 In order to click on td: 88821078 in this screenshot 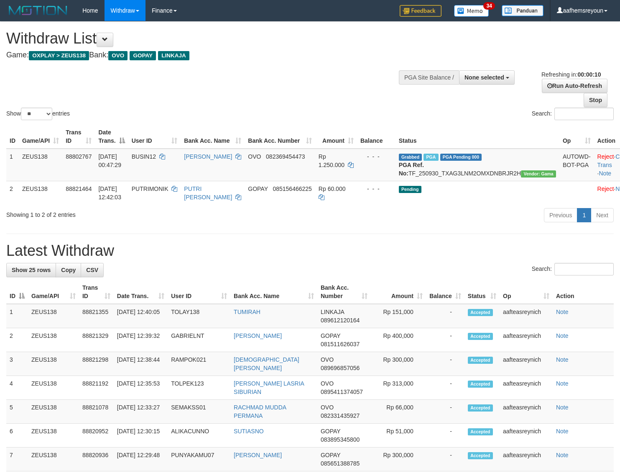, I will do `click(96, 411)`.